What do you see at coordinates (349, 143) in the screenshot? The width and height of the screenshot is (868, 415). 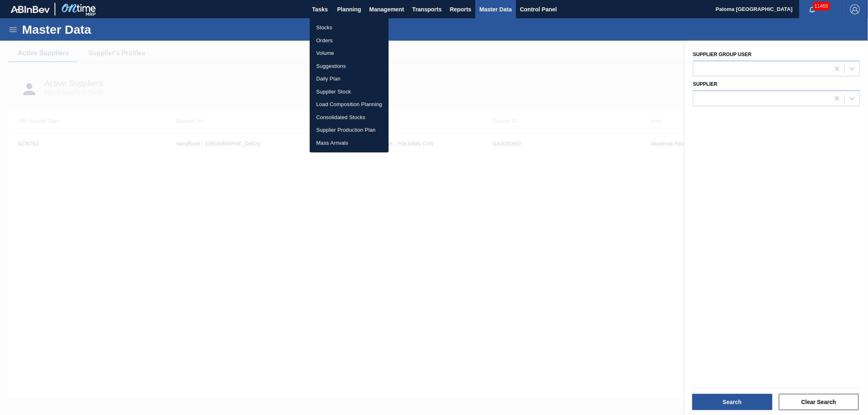 I see `li: Mass Arrivals` at bounding box center [349, 143].